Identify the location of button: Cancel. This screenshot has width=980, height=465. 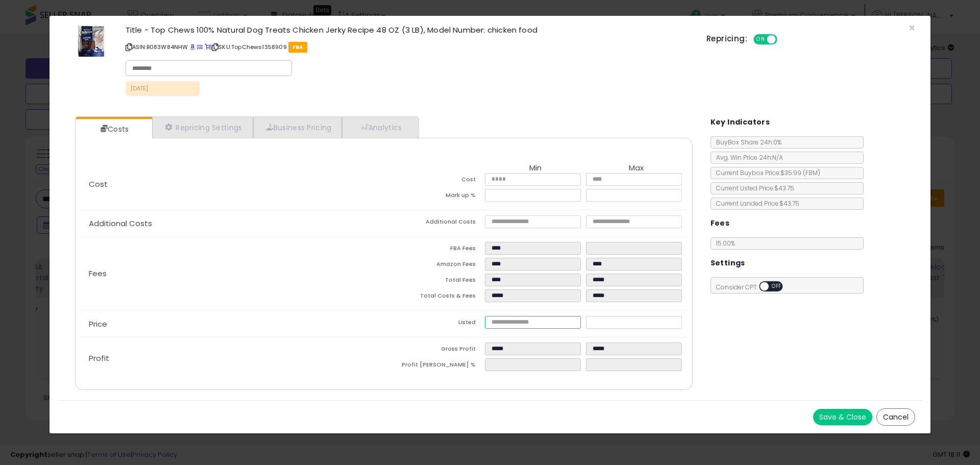
(896, 417).